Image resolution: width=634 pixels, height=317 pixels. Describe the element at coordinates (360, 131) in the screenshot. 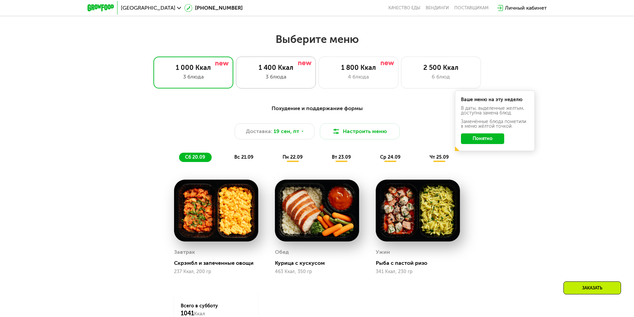

I see `button: Настроить меню` at that location.